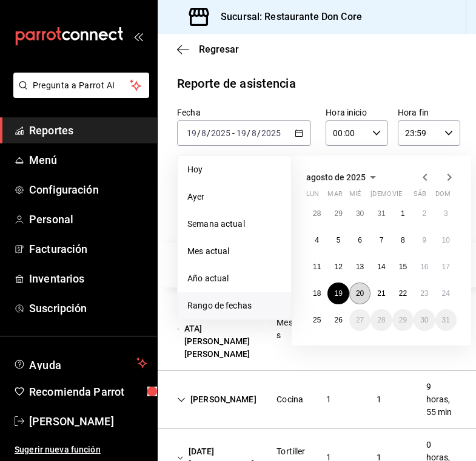 The height and width of the screenshot is (461, 476). I want to click on abbr: 30 de agosto de 2025, so click(424, 320).